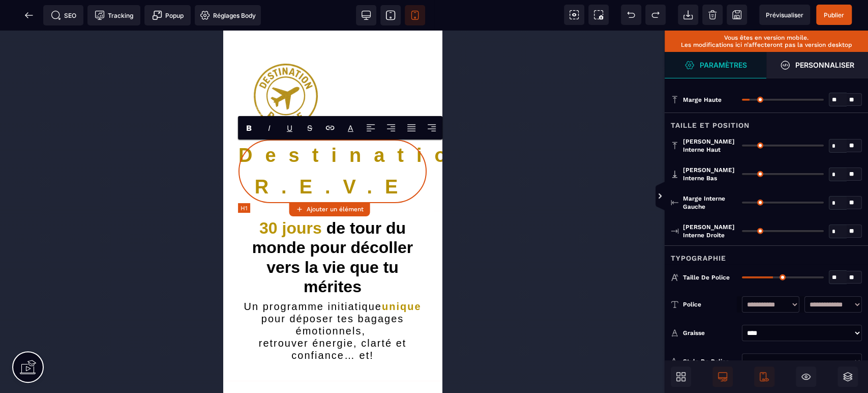  I want to click on span: Underline, so click(289, 128).